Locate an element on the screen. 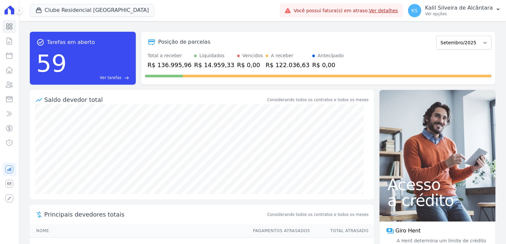 This screenshot has width=506, height=244. div: Posição de parcelas is located at coordinates (184, 42).